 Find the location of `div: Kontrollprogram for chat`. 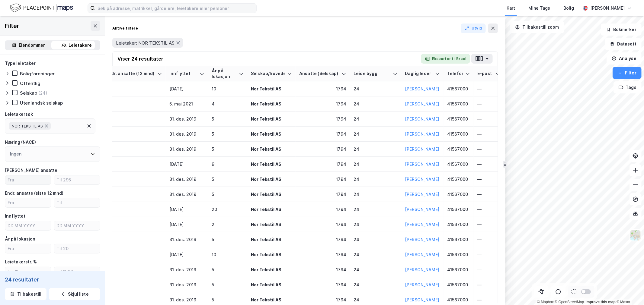

div: Kontrollprogram for chat is located at coordinates (629, 291).